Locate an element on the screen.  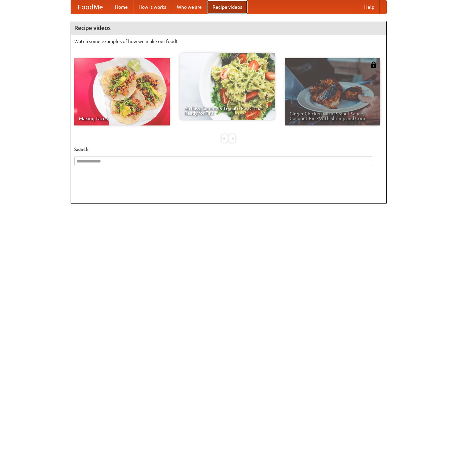
a: Recipe videos is located at coordinates (227, 7).